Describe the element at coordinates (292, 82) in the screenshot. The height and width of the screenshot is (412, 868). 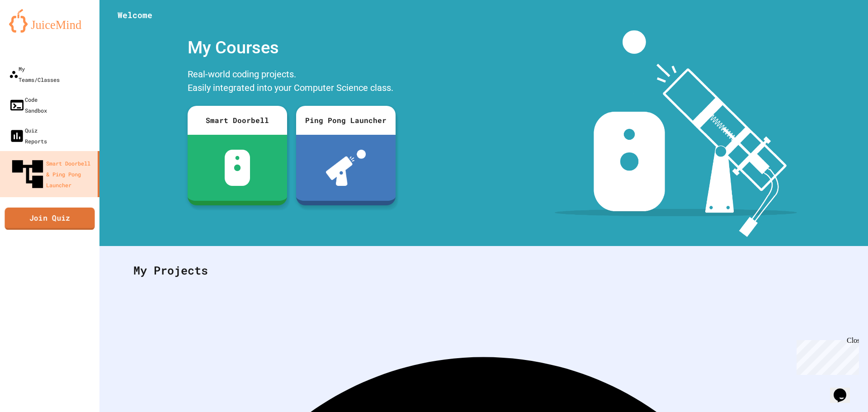
I see `div: Real-world coding projects. Easily integrated into your Computer Science class.` at that location.